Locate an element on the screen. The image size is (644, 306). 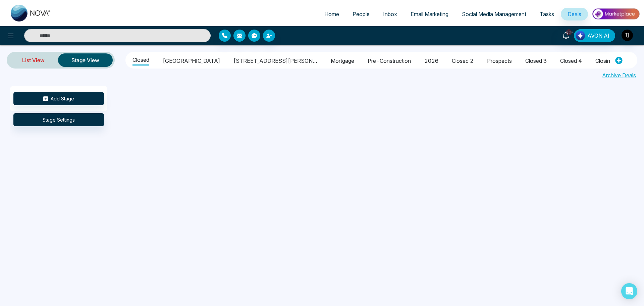
span: Tasks is located at coordinates (547, 14).